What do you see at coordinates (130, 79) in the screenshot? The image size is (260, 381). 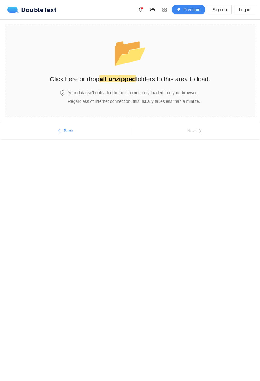 I see `h2: Click here or drop folders to this area to load.` at bounding box center [130, 79].